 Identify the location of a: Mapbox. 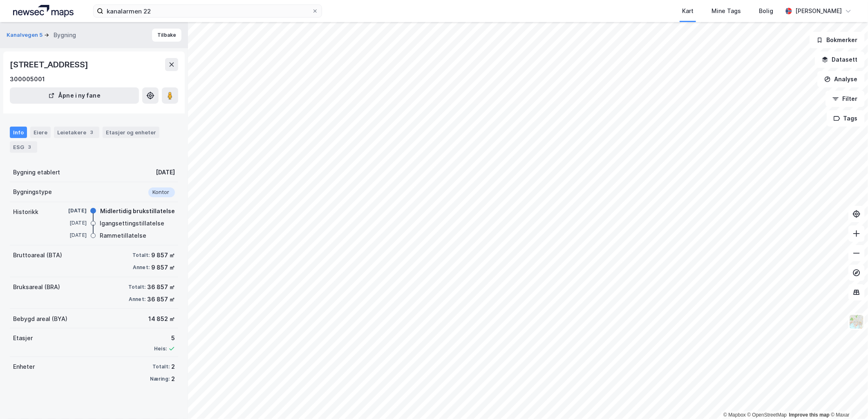
(734, 415).